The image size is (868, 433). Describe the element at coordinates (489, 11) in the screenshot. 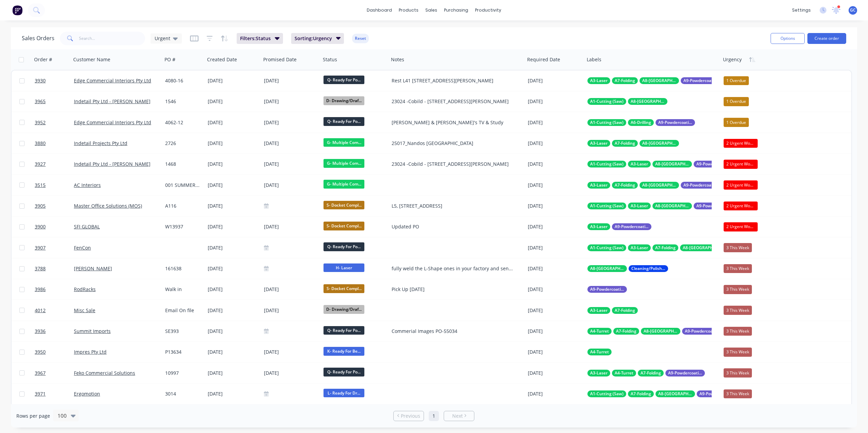

I see `div: productivity` at that location.